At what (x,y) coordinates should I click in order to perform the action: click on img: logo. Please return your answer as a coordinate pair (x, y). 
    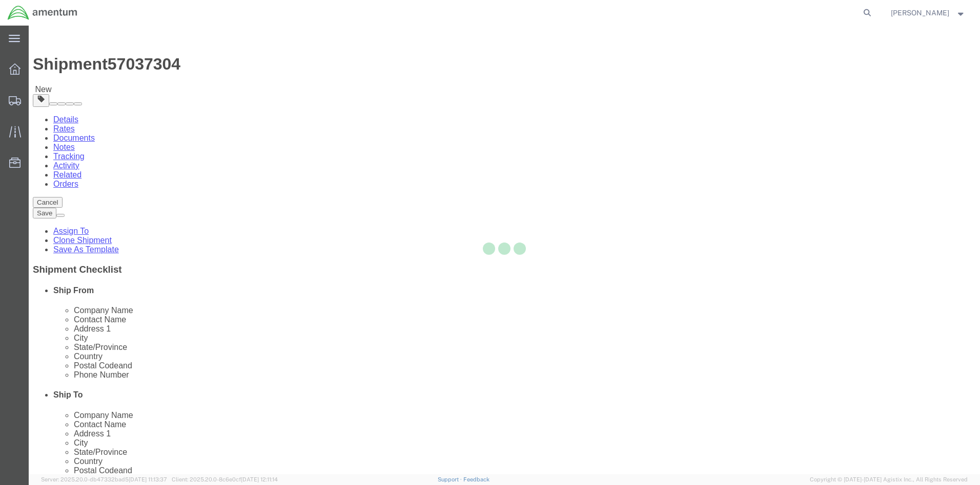
    Looking at the image, I should click on (43, 13).